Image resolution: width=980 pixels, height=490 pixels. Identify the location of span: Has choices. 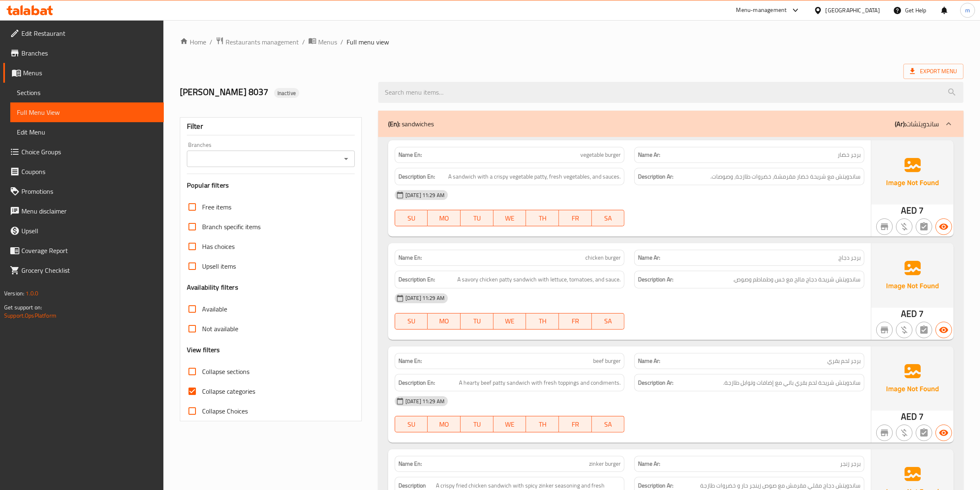
(218, 246).